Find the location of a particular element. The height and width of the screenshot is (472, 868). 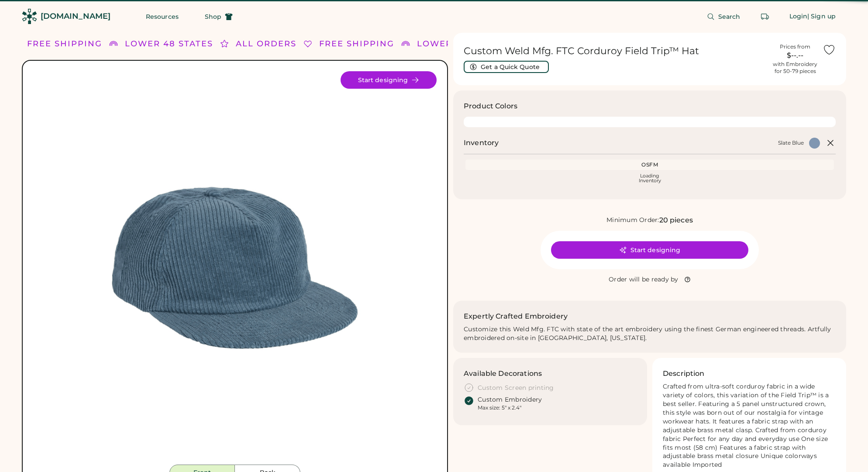

button: Shop is located at coordinates (219, 17).